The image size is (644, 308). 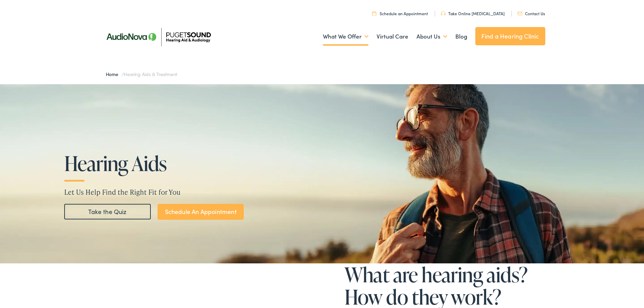 What do you see at coordinates (201, 211) in the screenshot?
I see `a: Schedule An Appointment` at bounding box center [201, 211].